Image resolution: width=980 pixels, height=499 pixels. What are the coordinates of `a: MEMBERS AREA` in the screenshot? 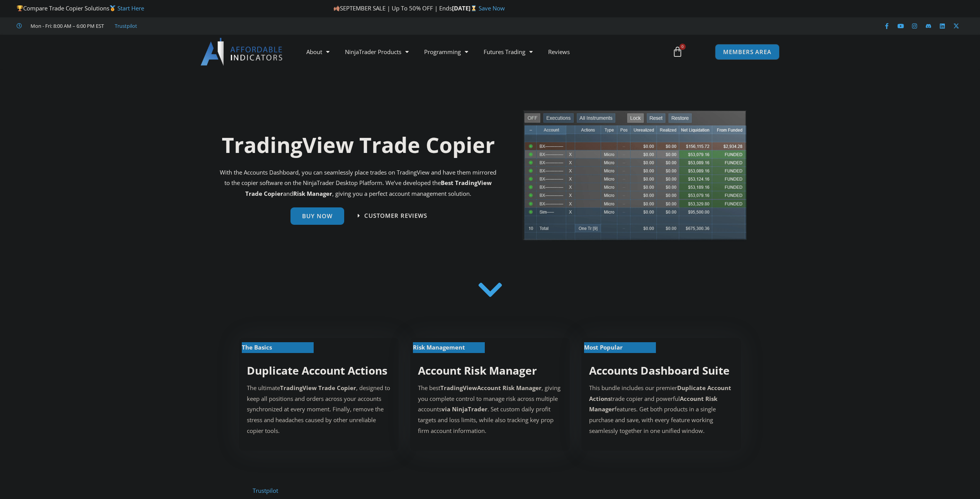 It's located at (747, 52).